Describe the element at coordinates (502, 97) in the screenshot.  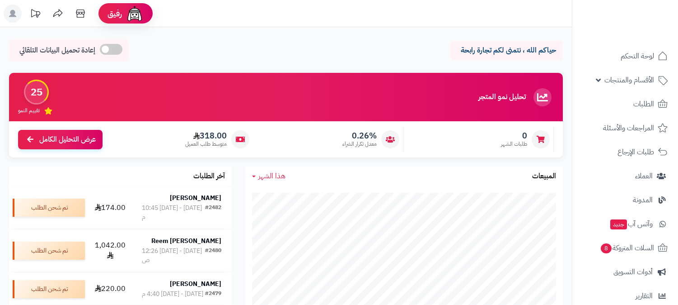
I see `h3: تحليل نمو المتجر` at that location.